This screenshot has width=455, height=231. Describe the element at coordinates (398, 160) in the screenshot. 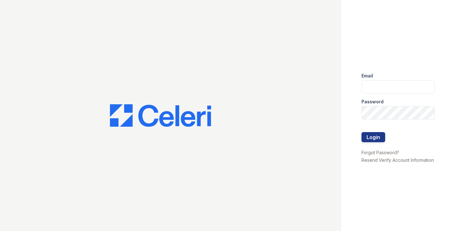

I see `a: Resend Verify Account Information` at that location.